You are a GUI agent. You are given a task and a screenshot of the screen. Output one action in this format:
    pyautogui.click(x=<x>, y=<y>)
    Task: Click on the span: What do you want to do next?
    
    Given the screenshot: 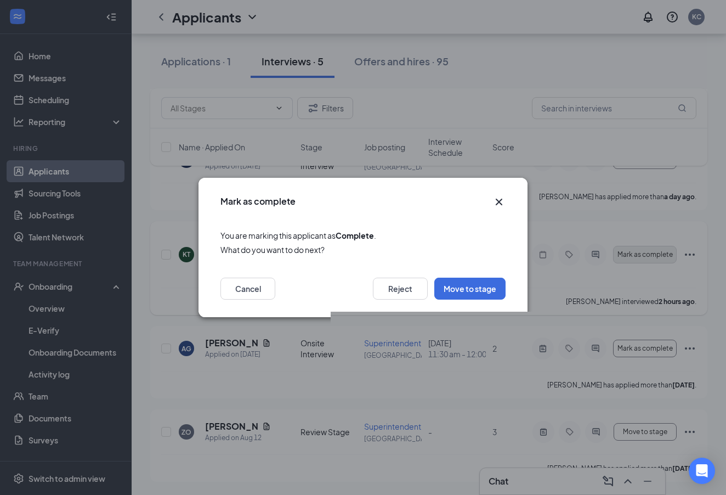 What is the action you would take?
    pyautogui.click(x=363, y=250)
    